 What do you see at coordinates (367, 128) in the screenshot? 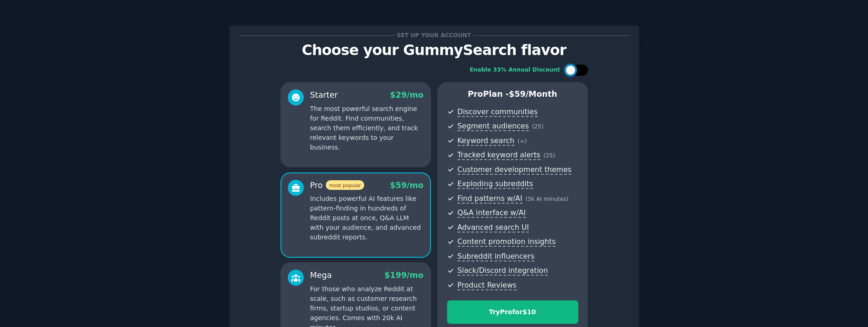
I see `p: The most powerful search engine for Reddit. Find communities, search them efficiently, and track ...` at bounding box center [367, 128].